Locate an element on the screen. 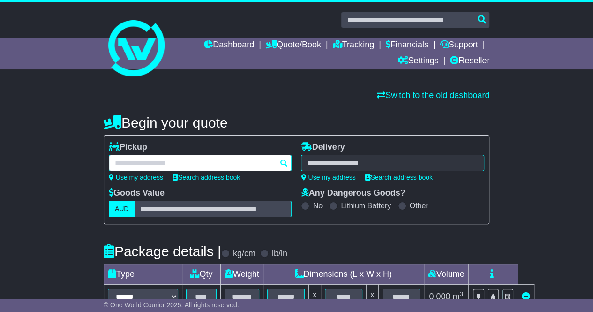 The height and width of the screenshot is (312, 593). label: No is located at coordinates (317, 205).